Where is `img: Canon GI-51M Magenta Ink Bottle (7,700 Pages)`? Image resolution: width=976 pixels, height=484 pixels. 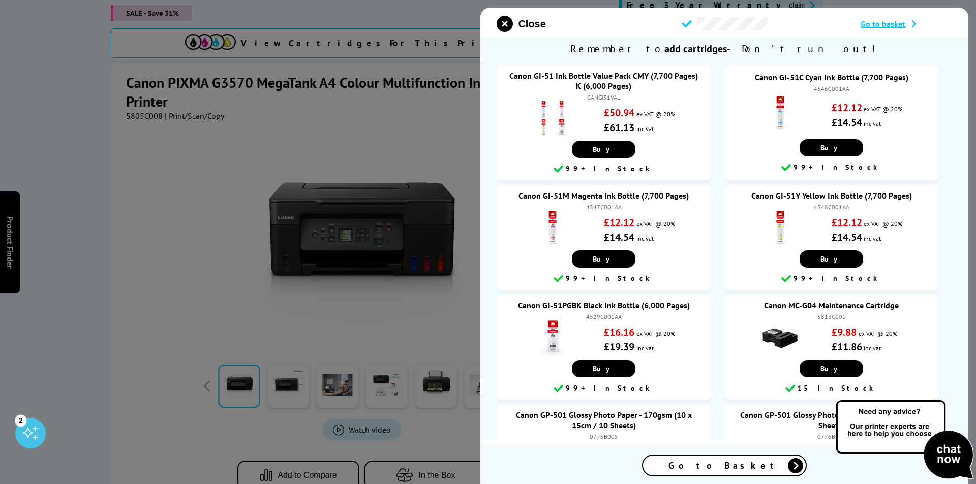
img: Canon GI-51M Magenta Ink Bottle (7,700 Pages) is located at coordinates (553, 229).